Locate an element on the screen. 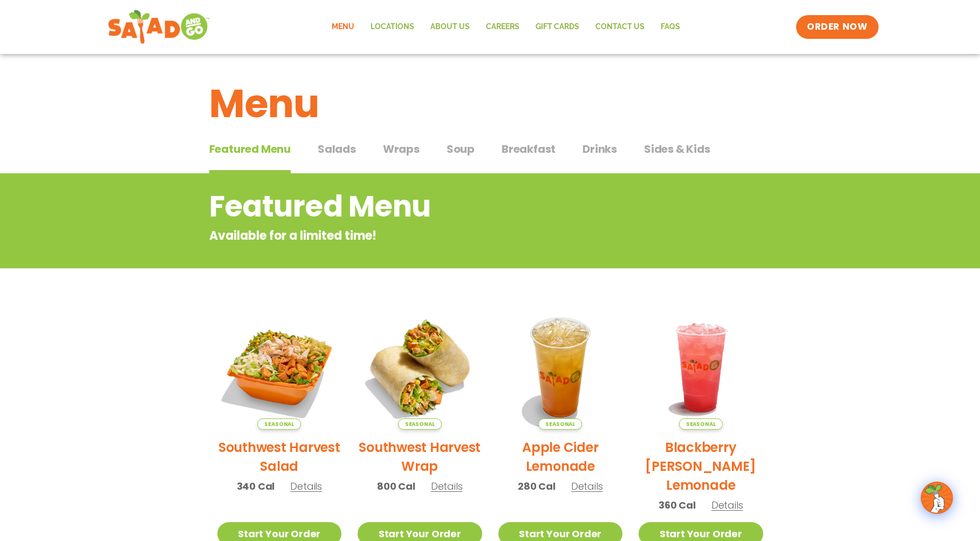 Image resolution: width=980 pixels, height=541 pixels. img: wpChatIcon is located at coordinates (937, 498).